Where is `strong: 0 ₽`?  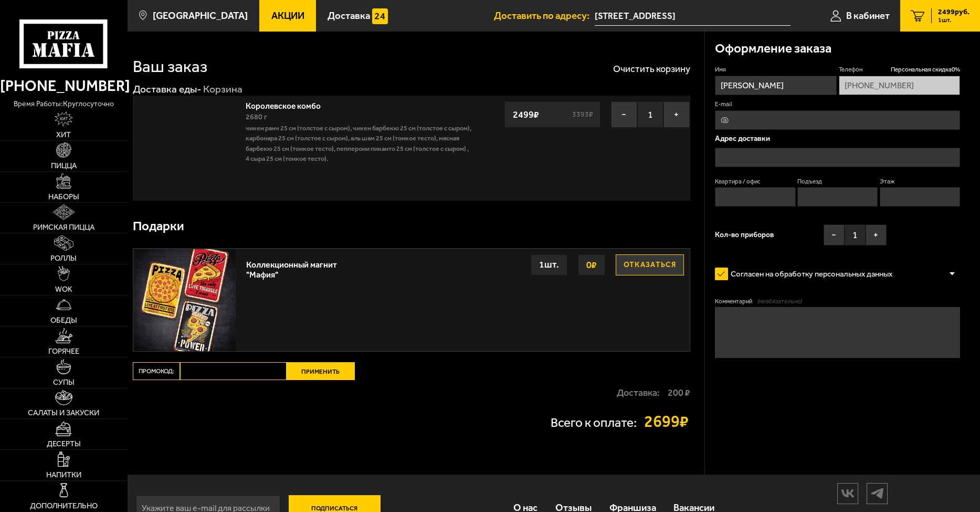 strong: 0 ₽ is located at coordinates (592, 265).